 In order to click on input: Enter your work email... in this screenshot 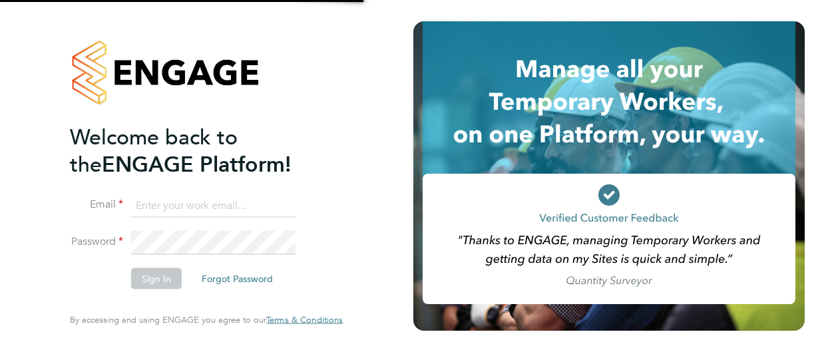, I will do `click(213, 206)`.